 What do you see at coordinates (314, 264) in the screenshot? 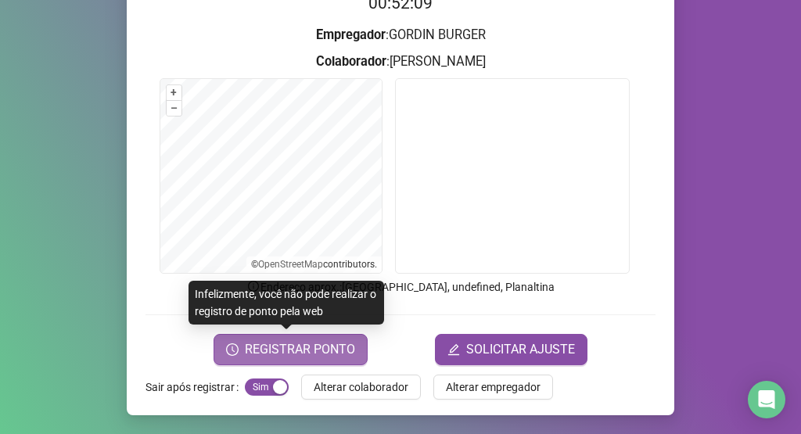
I see `li: © contributors.` at bounding box center [314, 264].